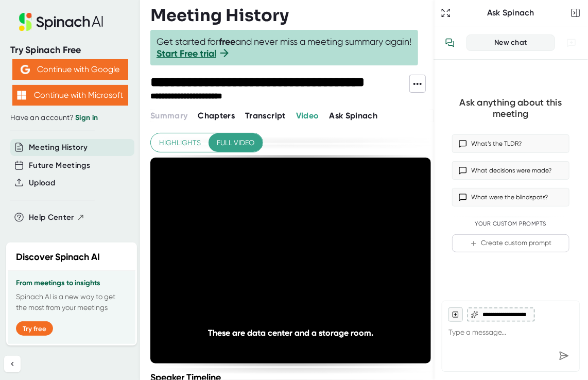 The height and width of the screenshot is (380, 588). I want to click on span: Future Meetings, so click(60, 166).